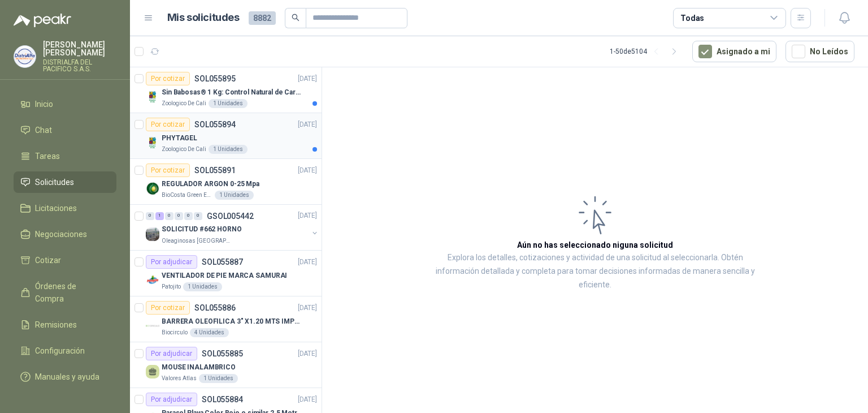 The height and width of the screenshot is (413, 868). I want to click on a: Cotizar, so click(65, 260).